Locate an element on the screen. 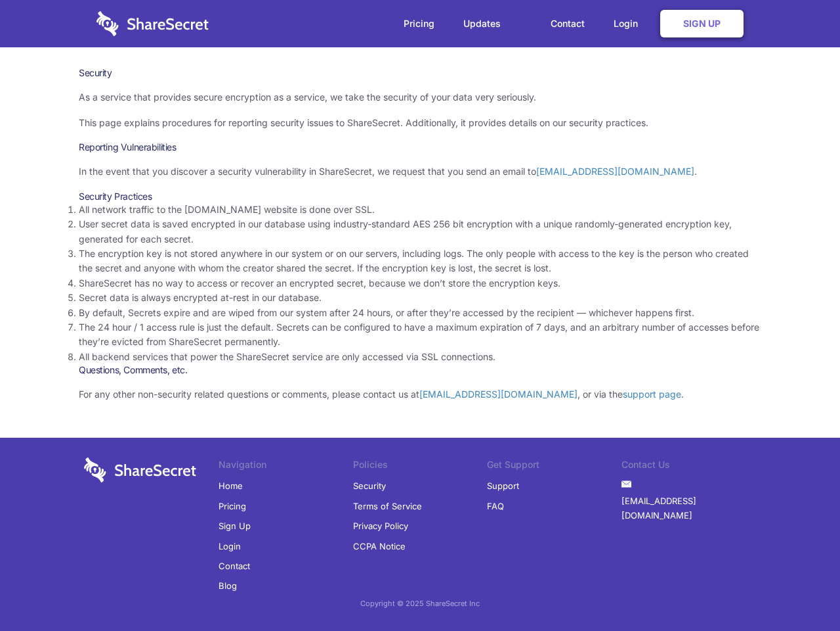 Image resolution: width=840 pixels, height=631 pixels. li: Policies is located at coordinates (420, 467).